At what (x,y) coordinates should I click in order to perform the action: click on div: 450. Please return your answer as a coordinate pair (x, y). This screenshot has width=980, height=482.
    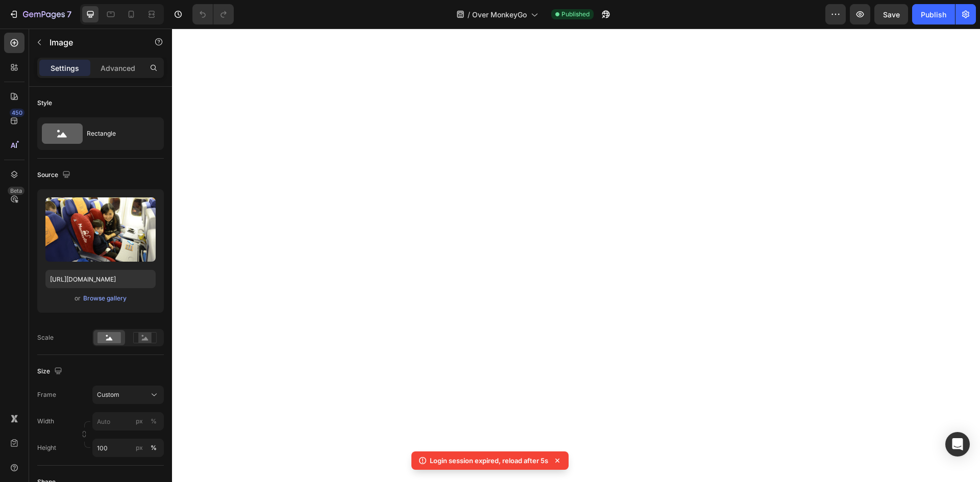
    Looking at the image, I should click on (17, 113).